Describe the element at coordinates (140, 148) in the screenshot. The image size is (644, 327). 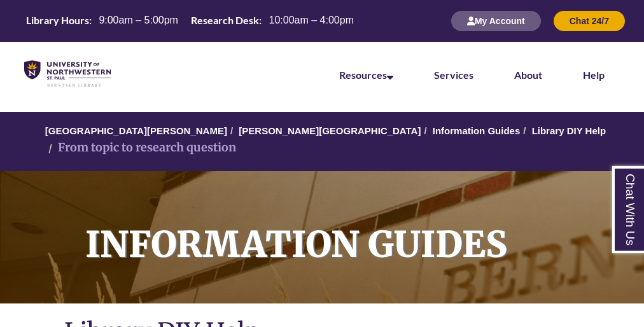
I see `li: From topic to research question` at that location.